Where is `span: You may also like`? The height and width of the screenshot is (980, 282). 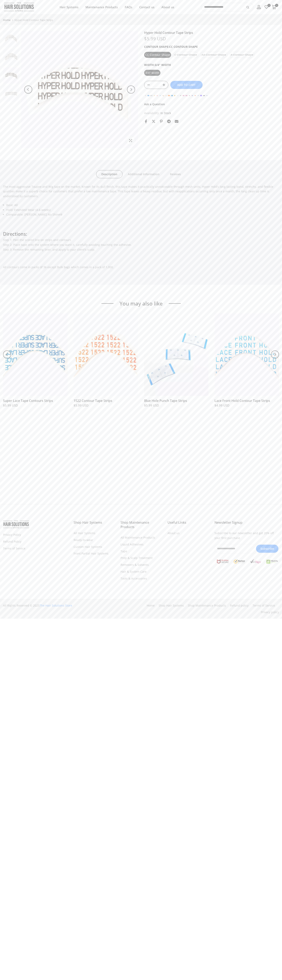 span: You may also like is located at coordinates (141, 304).